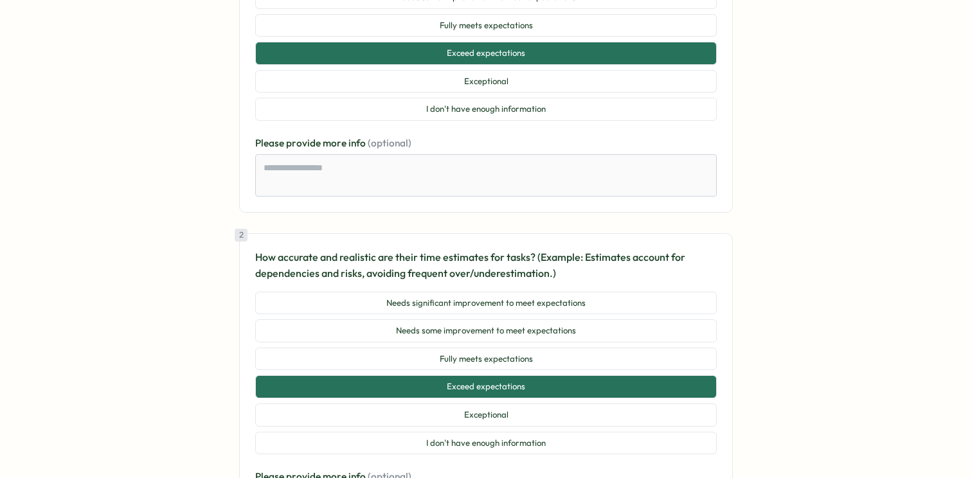  I want to click on div: 2, so click(241, 235).